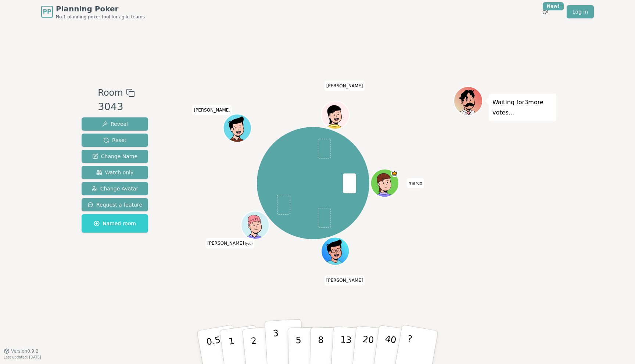 This screenshot has width=635, height=364. What do you see at coordinates (115, 223) in the screenshot?
I see `span: Named room` at bounding box center [115, 223].